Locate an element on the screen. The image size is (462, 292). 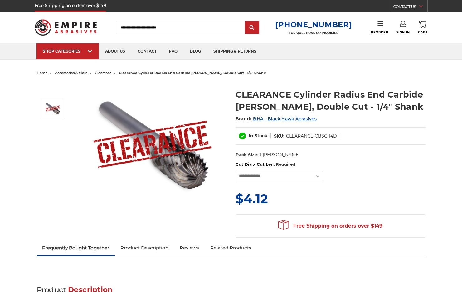
a: blog is located at coordinates (195, 51).